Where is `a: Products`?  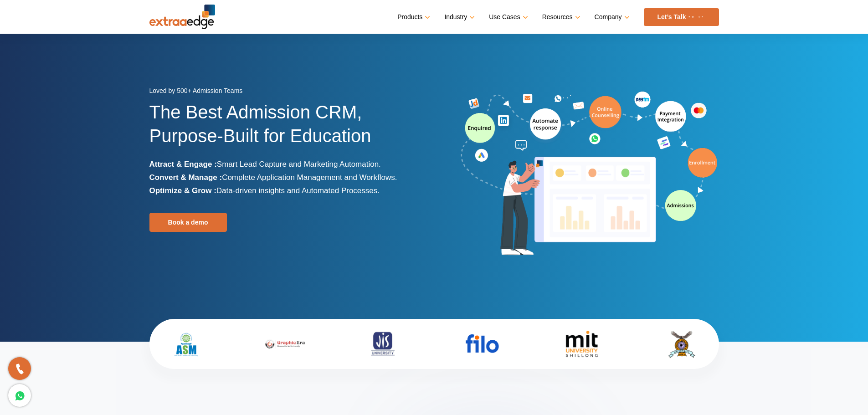
a: Products is located at coordinates (413, 17).